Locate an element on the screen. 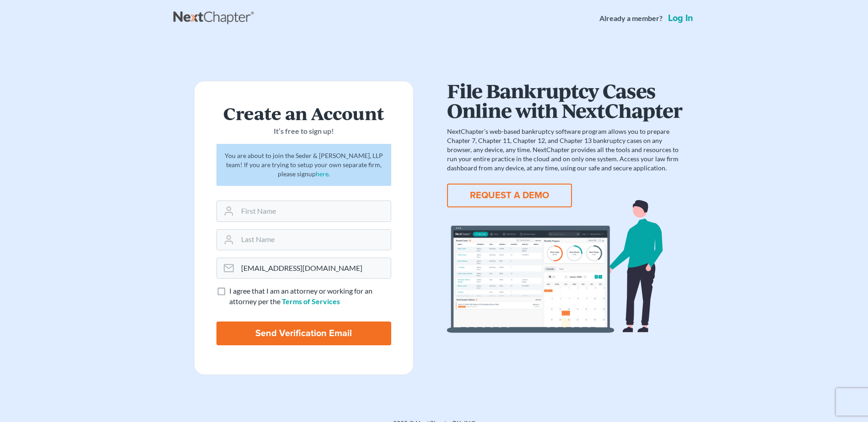 The image size is (868, 422). h2: Create an Account is located at coordinates (304, 113).